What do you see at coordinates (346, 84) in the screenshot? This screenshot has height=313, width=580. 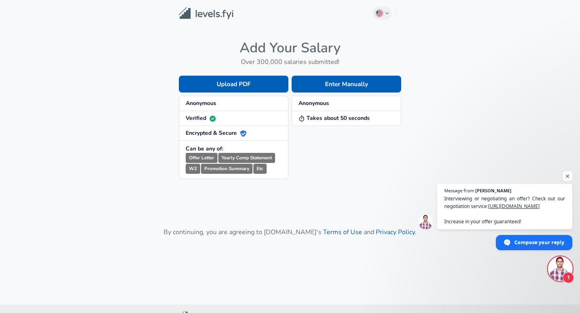 I see `button: Enter Manually` at bounding box center [346, 84].